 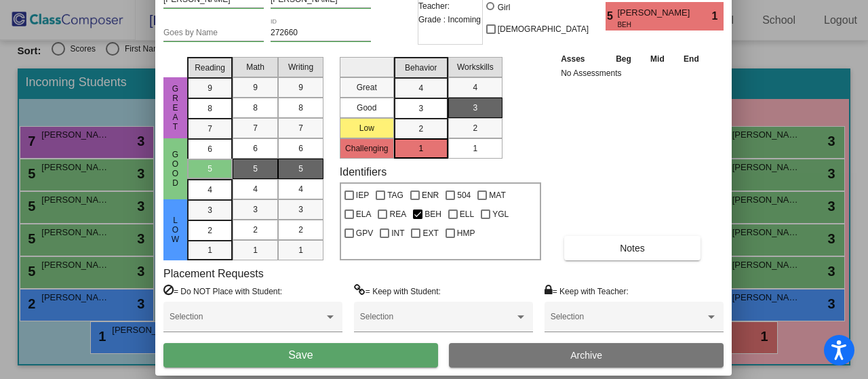 I want to click on th: Beg, so click(x=624, y=59).